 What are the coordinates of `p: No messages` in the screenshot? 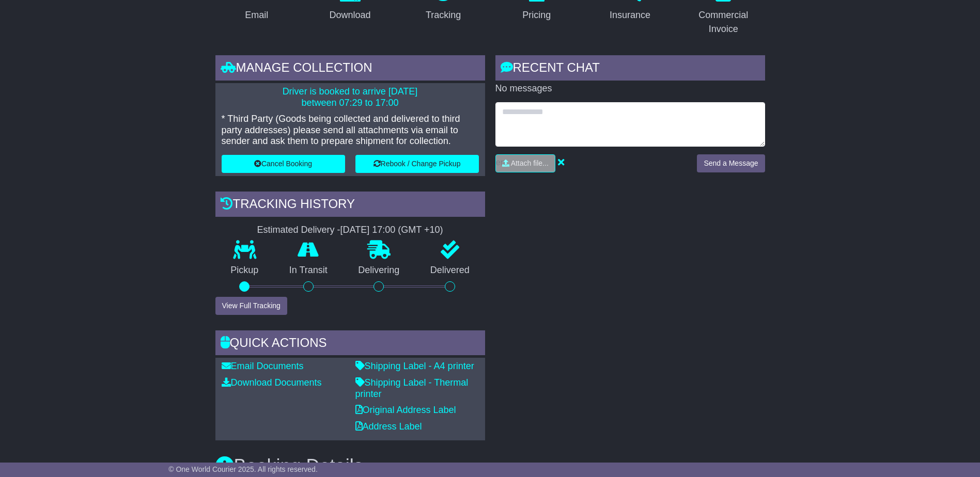 It's located at (630, 89).